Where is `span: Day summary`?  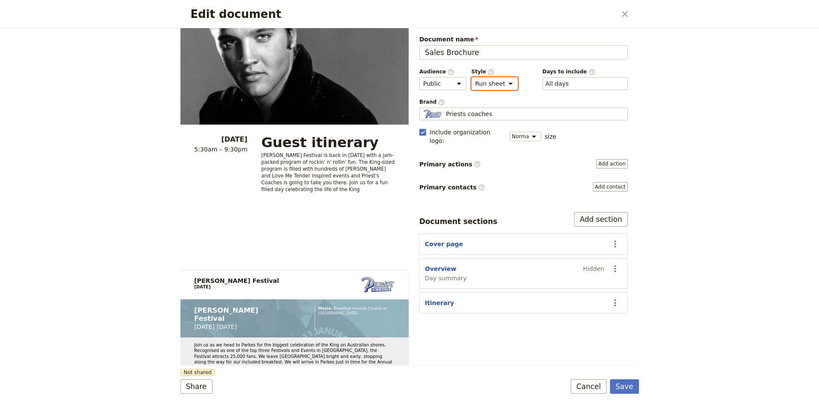
span: Day summary is located at coordinates (446, 278).